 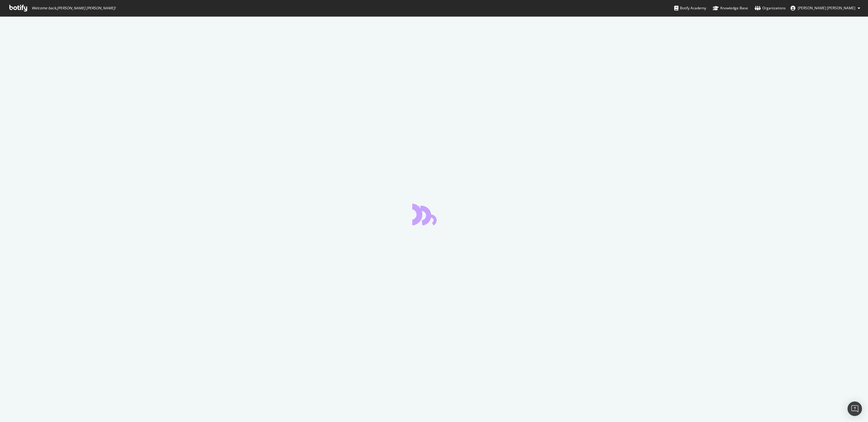 I want to click on span: Jon Eric Dela Cruz, so click(x=826, y=8).